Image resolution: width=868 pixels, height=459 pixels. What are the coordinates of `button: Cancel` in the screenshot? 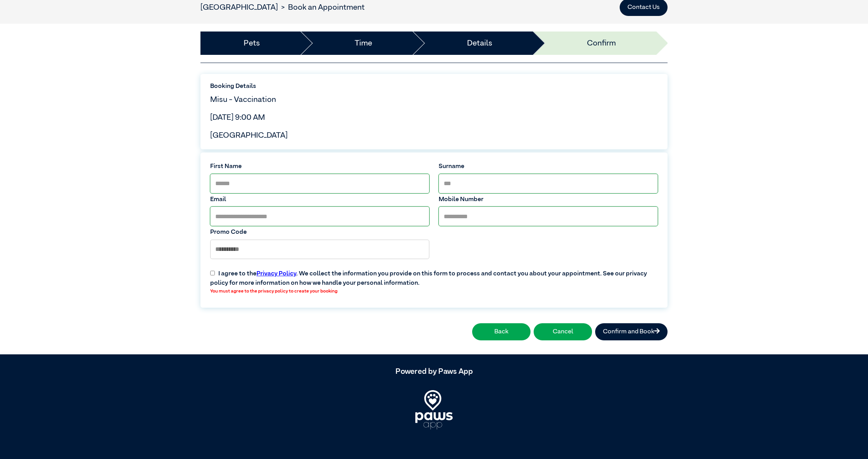 It's located at (563, 332).